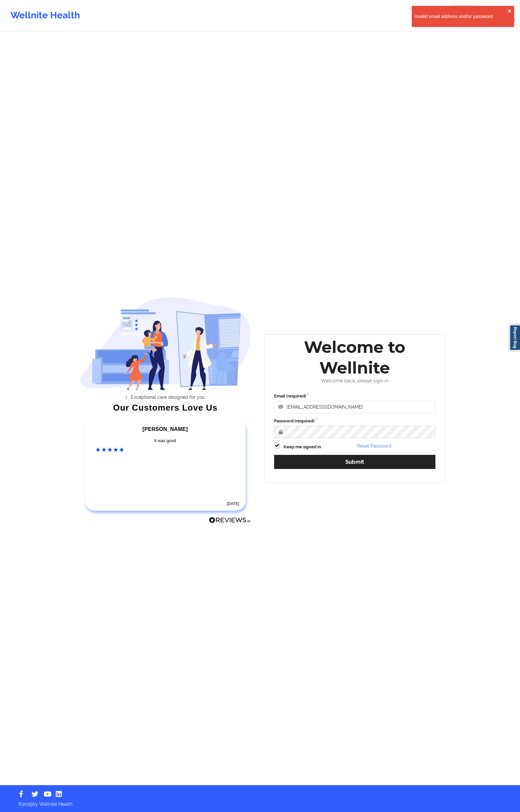 This screenshot has width=520, height=812. I want to click on label: Keep me signed in, so click(302, 447).